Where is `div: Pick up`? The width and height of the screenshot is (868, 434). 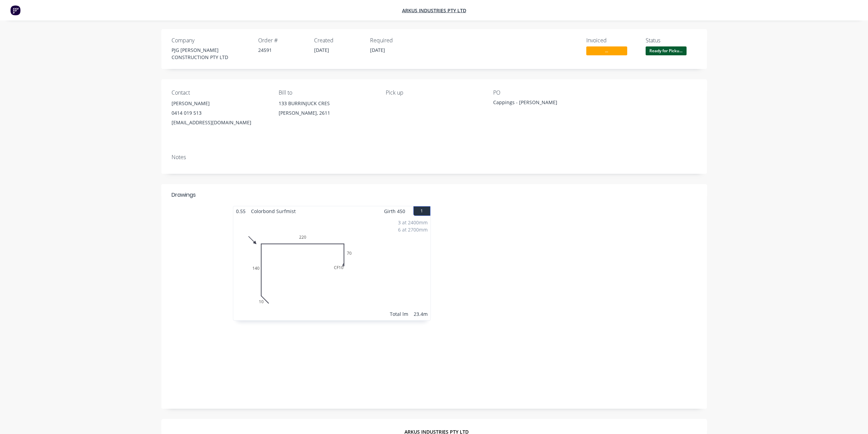
div: Pick up is located at coordinates (434, 93).